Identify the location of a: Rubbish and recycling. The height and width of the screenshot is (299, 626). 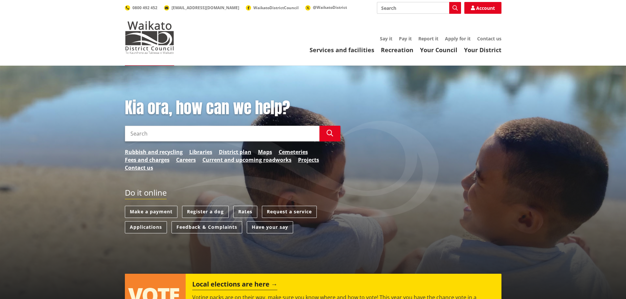
(154, 152).